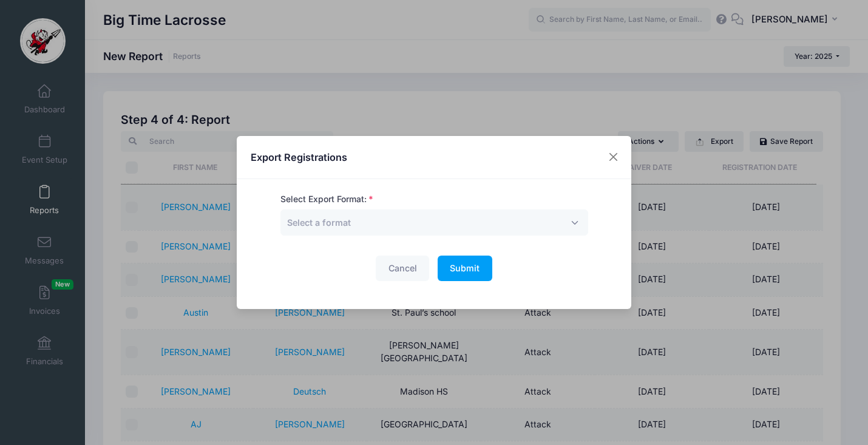  What do you see at coordinates (614, 157) in the screenshot?
I see `button: Close` at bounding box center [614, 157].